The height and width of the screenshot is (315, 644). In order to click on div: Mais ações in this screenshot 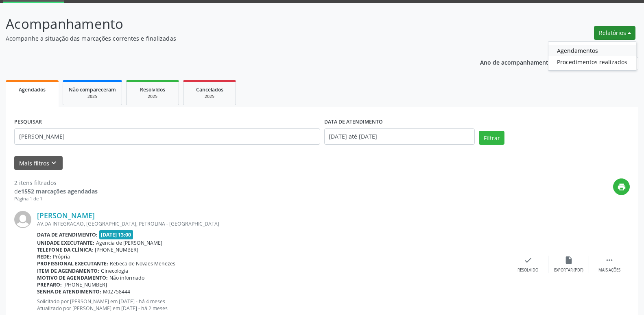, I will do `click(609, 270)`.